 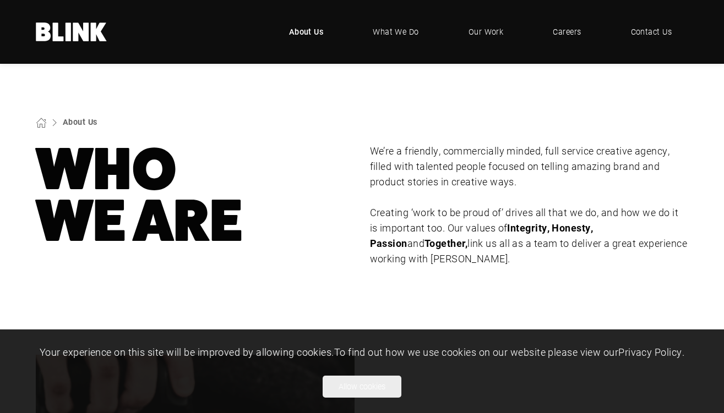 I want to click on a: Our Work, so click(x=486, y=32).